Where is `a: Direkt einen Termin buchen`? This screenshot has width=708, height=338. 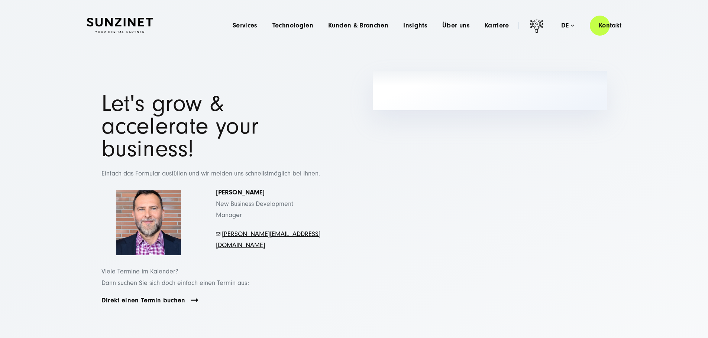 a: Direkt einen Termin buchen is located at coordinates (143, 301).